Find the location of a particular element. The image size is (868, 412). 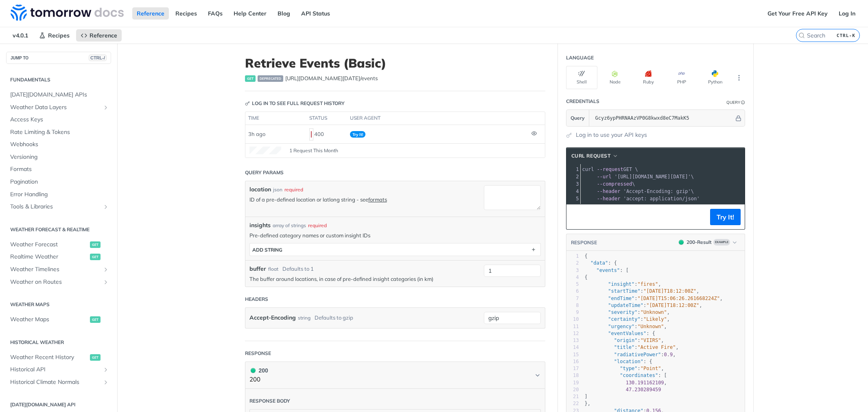

svg: Search is located at coordinates (802, 36).